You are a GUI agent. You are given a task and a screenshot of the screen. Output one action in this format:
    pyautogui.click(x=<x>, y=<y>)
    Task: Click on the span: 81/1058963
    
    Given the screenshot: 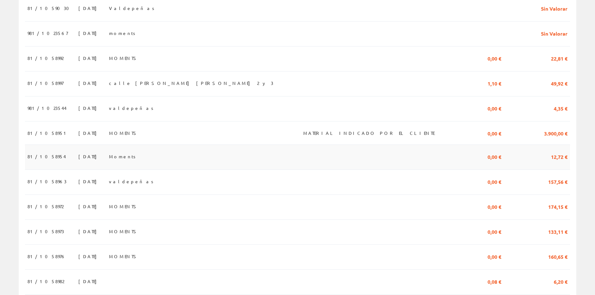 What is the action you would take?
    pyautogui.click(x=47, y=181)
    